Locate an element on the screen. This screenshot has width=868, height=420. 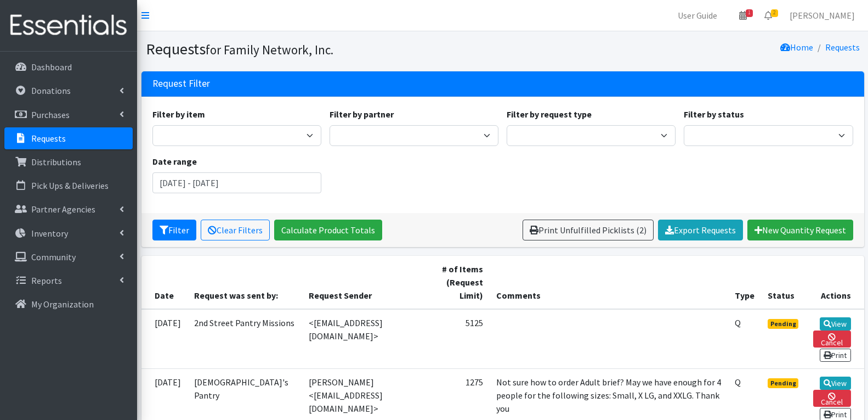
a: 1 is located at coordinates (743, 16).